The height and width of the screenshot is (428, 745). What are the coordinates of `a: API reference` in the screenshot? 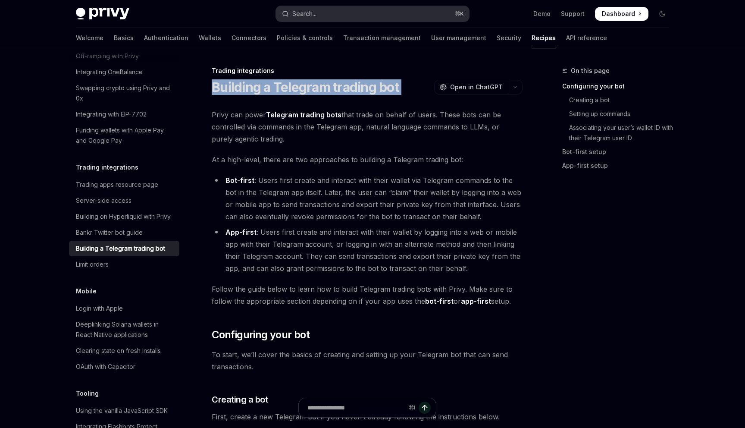 It's located at (586, 38).